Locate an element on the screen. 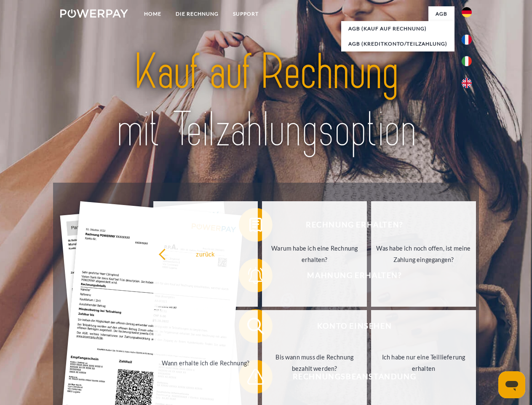 The image size is (532, 405). div: Bis wann muss die Rechnung bezahlt werden? is located at coordinates (314, 363).